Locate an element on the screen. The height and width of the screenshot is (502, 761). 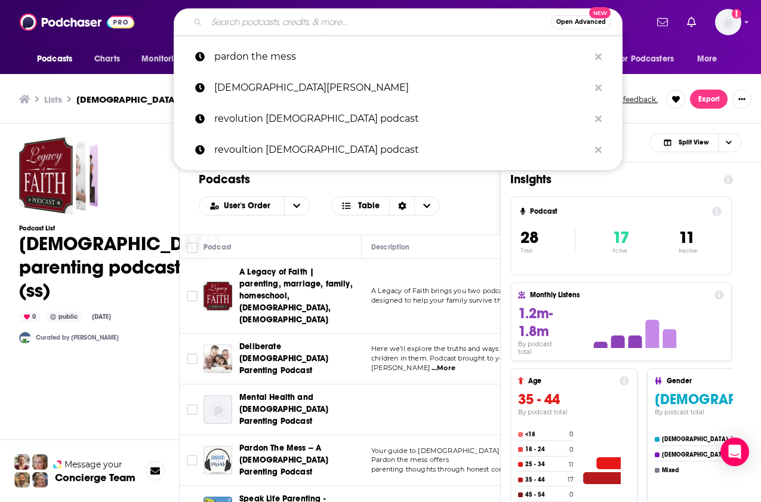
a: pardon the mess is located at coordinates (398, 57).